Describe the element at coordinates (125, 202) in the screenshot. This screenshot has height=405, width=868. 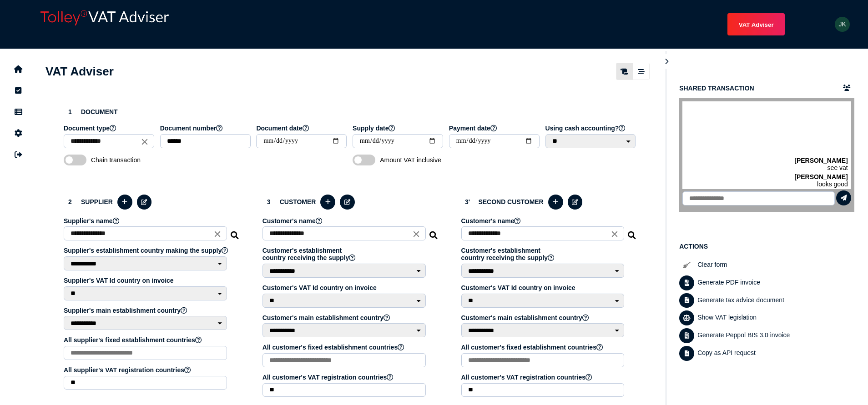
I see `button: Add a new supplier to the database` at that location.